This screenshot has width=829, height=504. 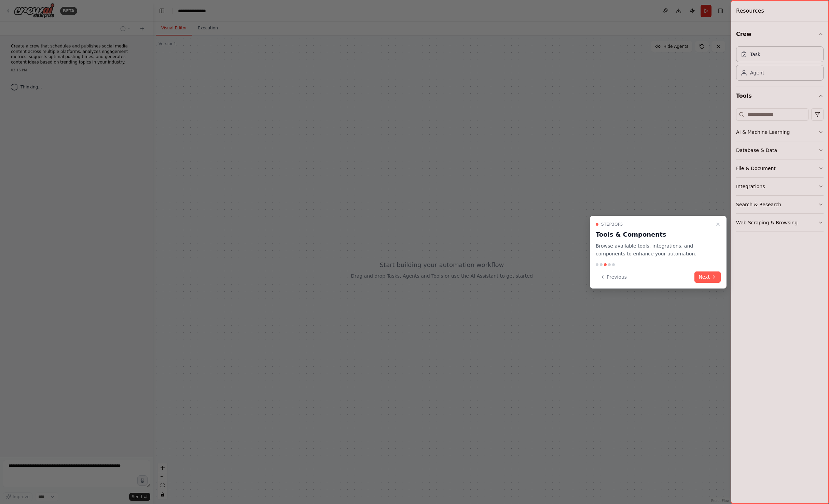 I want to click on button: Close walkthrough, so click(x=718, y=224).